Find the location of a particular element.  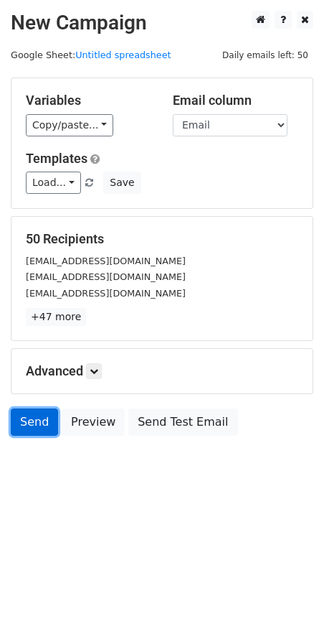

h5: Advanced is located at coordinates (162, 371).